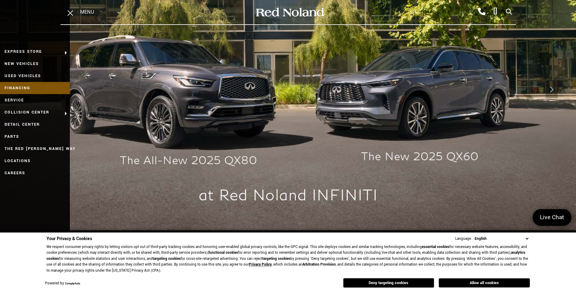 The width and height of the screenshot is (576, 292). Describe the element at coordinates (552, 90) in the screenshot. I see `div: Next` at that location.